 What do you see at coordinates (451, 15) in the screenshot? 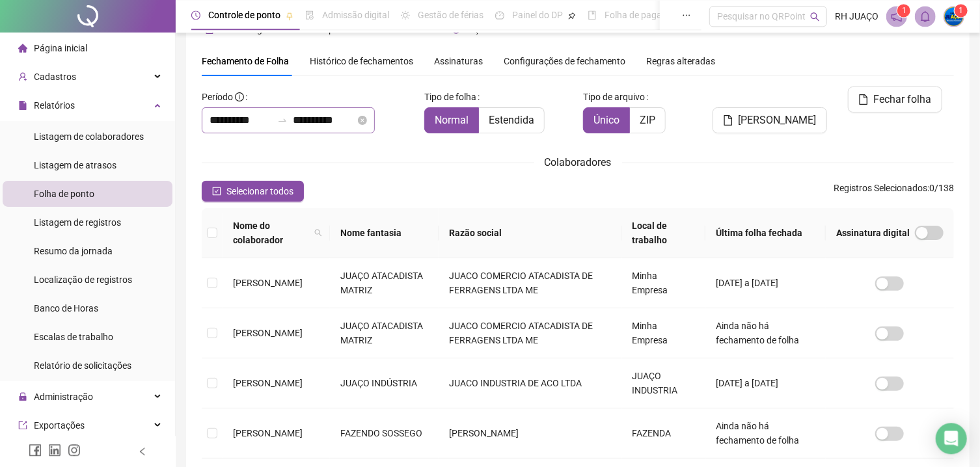
I see `span: Gestão de férias` at bounding box center [451, 15].